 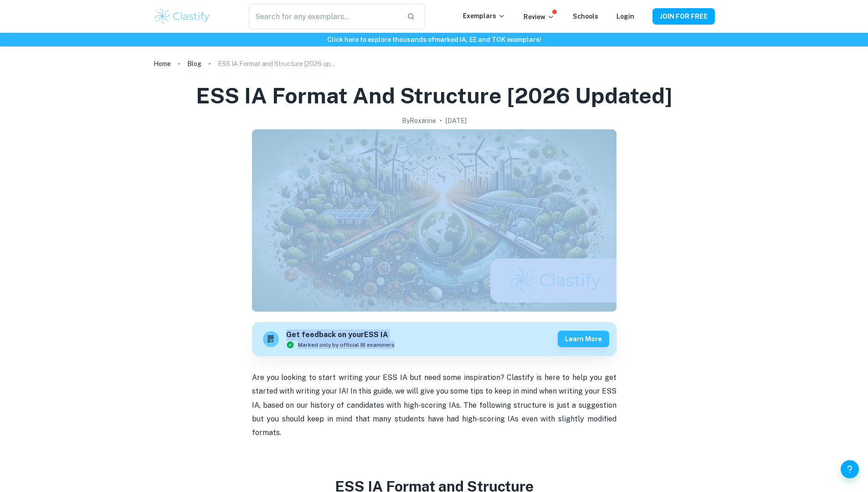 What do you see at coordinates (419, 120) in the screenshot?
I see `h2: By Roxanne` at bounding box center [419, 120].